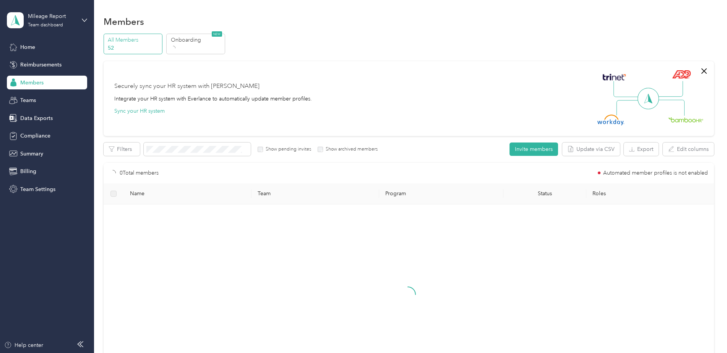 The height and width of the screenshot is (353, 727). Describe the element at coordinates (441, 194) in the screenshot. I see `th: Program` at that location.